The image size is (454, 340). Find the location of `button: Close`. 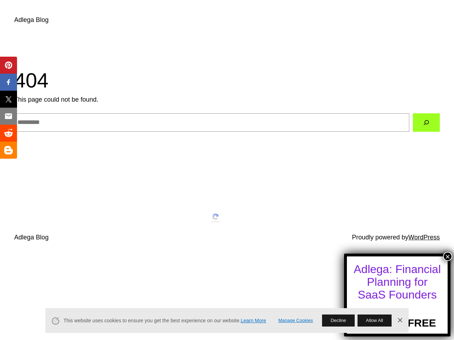

button: Close is located at coordinates (447, 257).